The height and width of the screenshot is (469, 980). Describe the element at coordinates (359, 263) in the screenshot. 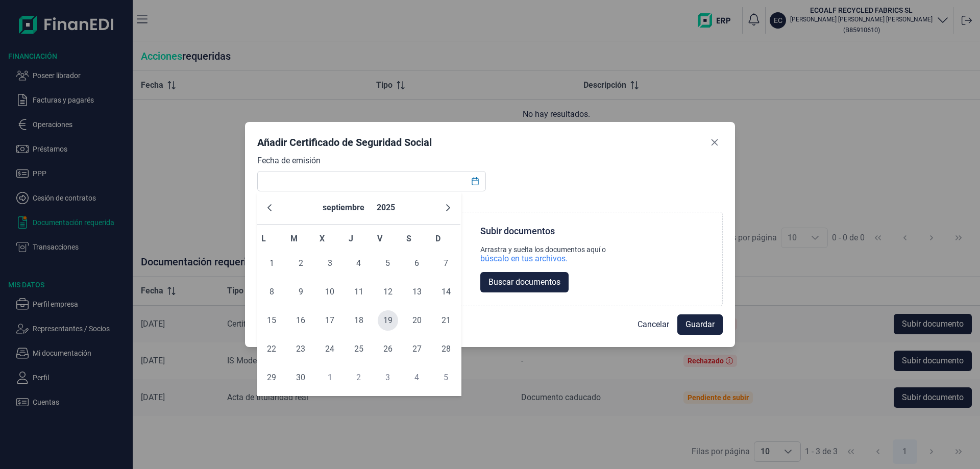

I see `td: 04/09/2025` at that location.